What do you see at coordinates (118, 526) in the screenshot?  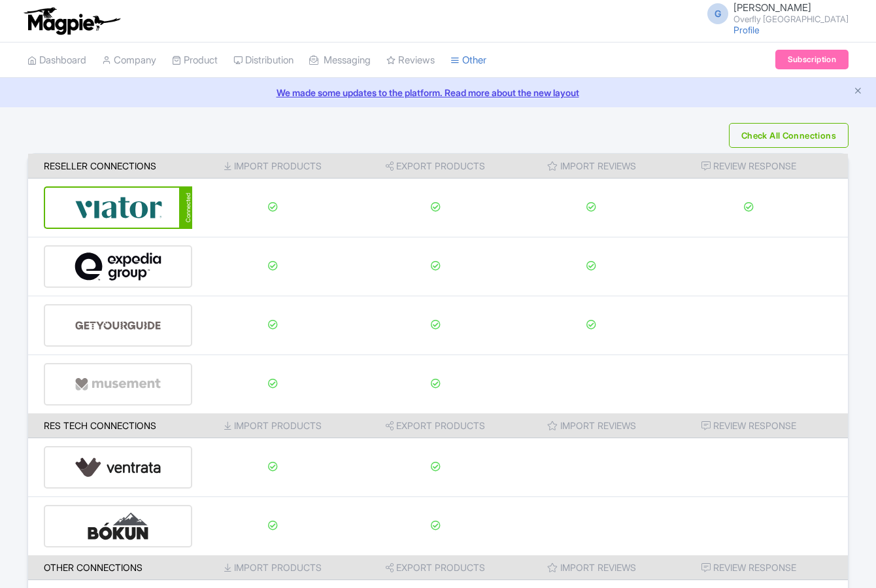 I see `img: bokun-9d666bd0d1b458dbc8a9c3d52590ba5a.svg` at bounding box center [118, 526].